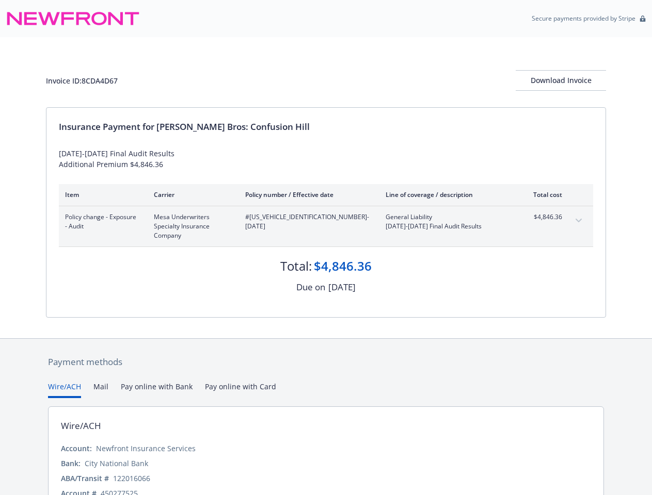 Image resolution: width=652 pixels, height=495 pixels. Describe the element at coordinates (326, 362) in the screenshot. I see `div: Payment methods` at that location.